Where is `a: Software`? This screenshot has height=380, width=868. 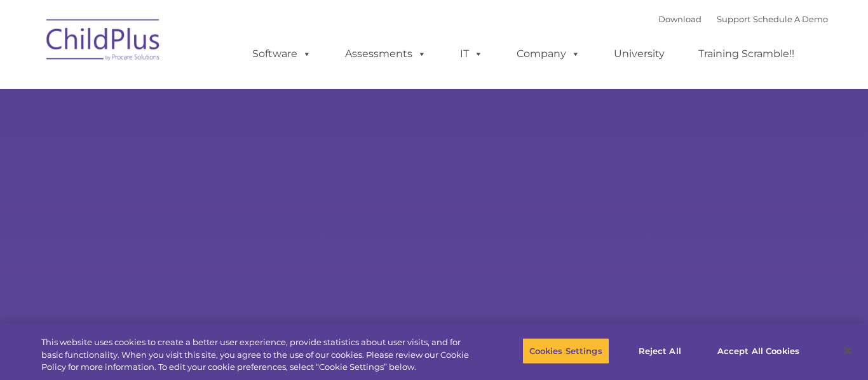
a: Software is located at coordinates (281, 54).